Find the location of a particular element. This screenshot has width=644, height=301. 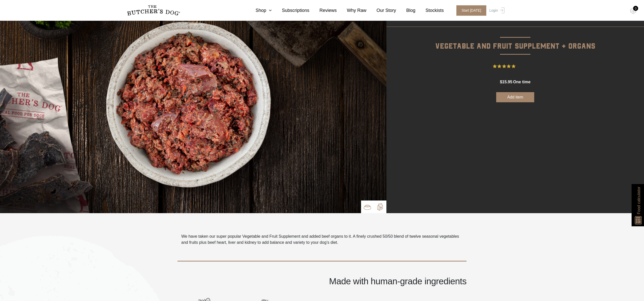

h4: Made with human-grade ingredients is located at coordinates (322, 281).